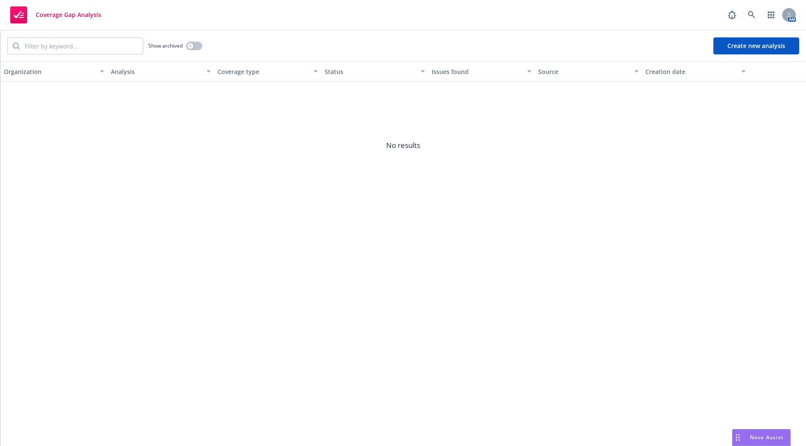 The image size is (806, 446). Describe the element at coordinates (161, 71) in the screenshot. I see `button: Analysis` at that location.